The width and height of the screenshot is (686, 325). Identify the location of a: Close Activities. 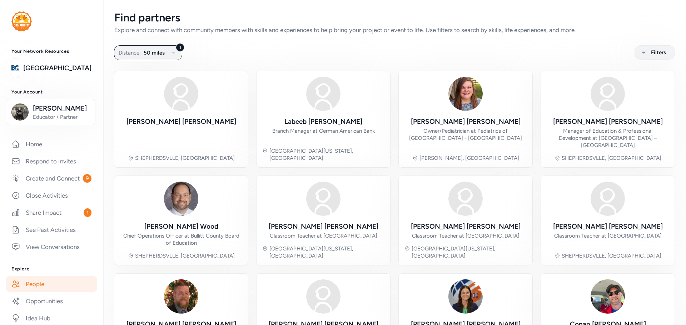
(51, 196).